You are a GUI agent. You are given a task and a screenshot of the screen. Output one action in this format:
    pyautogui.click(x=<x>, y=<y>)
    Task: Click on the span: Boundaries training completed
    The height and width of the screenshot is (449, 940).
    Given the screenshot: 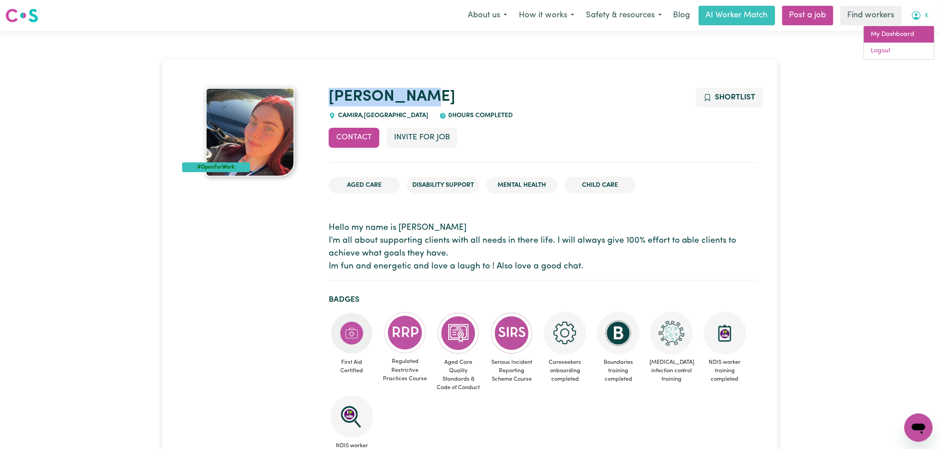 What is the action you would take?
    pyautogui.click(x=618, y=371)
    